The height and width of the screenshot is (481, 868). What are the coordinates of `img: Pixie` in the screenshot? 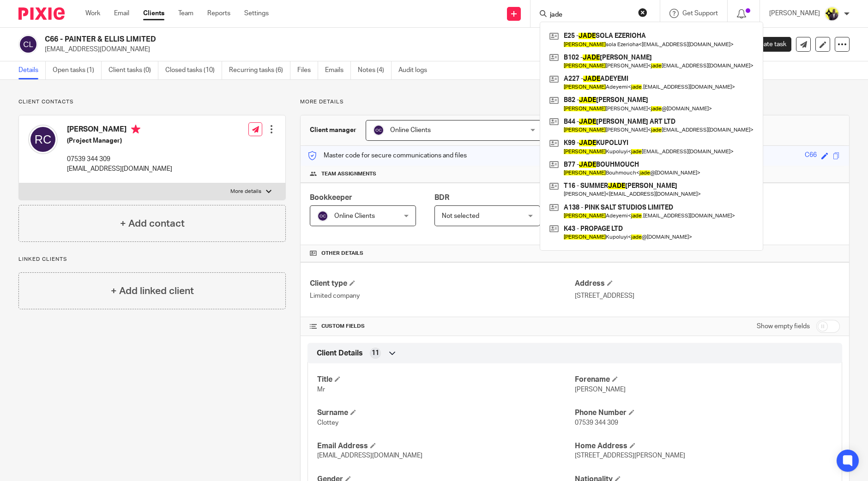 It's located at (41, 14).